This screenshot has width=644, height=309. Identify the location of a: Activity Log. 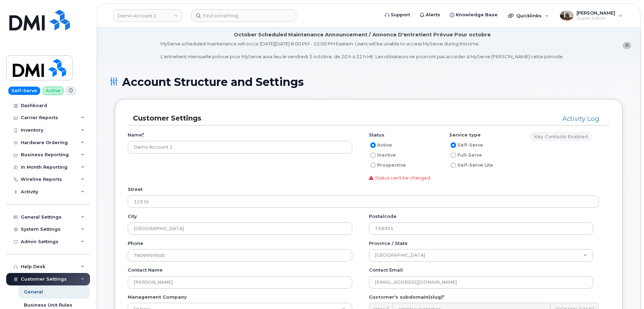
(581, 119).